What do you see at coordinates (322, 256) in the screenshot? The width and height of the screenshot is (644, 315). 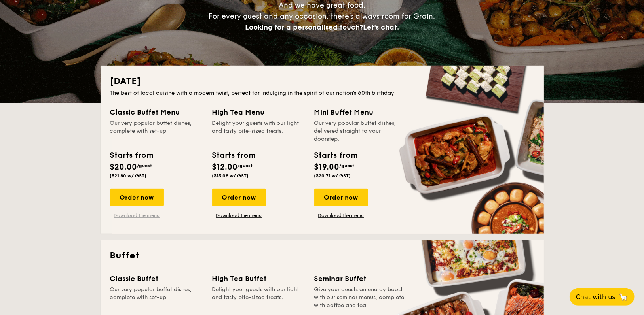 I see `h2: Buffet` at bounding box center [322, 256].